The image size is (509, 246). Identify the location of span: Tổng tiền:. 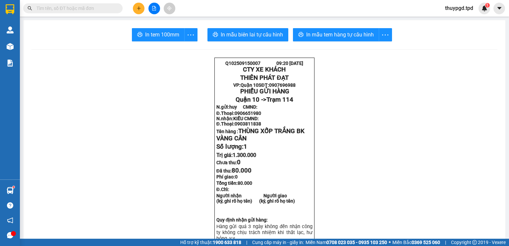
(234, 183).